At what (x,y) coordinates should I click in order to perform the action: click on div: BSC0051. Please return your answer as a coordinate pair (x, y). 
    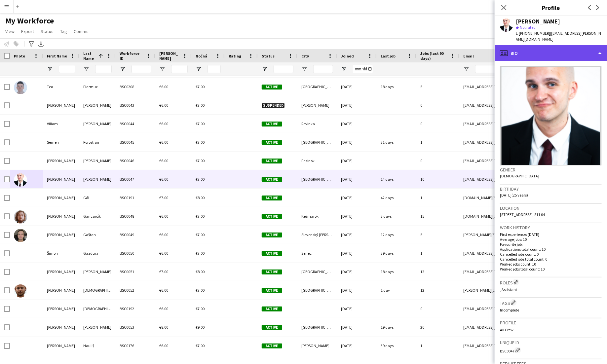
    Looking at the image, I should click on (135, 272).